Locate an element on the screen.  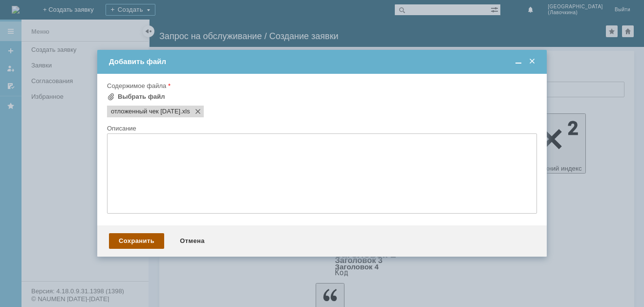
div: Выбрать файл is located at coordinates (142, 97).